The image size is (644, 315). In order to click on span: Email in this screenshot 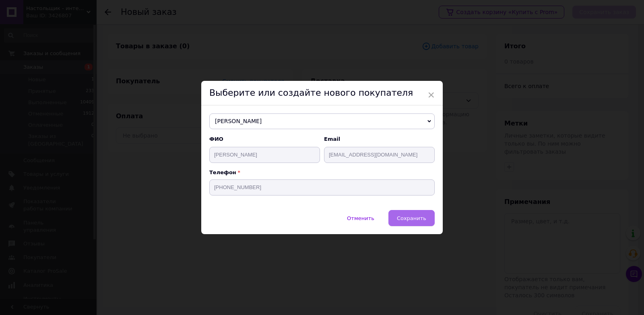, I will do `click(379, 139)`.